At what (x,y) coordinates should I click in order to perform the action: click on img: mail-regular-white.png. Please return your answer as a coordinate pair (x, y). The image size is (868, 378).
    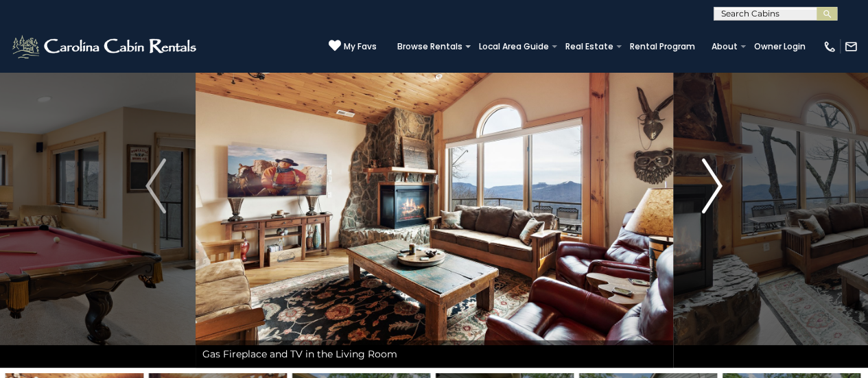
    Looking at the image, I should click on (850, 47).